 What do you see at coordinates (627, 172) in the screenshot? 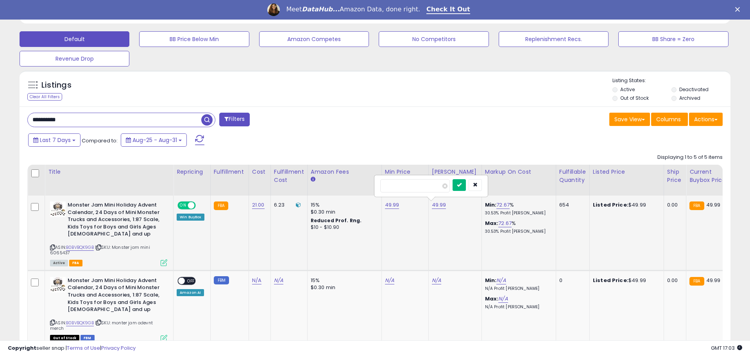
I see `div: Listed Price` at bounding box center [627, 172].